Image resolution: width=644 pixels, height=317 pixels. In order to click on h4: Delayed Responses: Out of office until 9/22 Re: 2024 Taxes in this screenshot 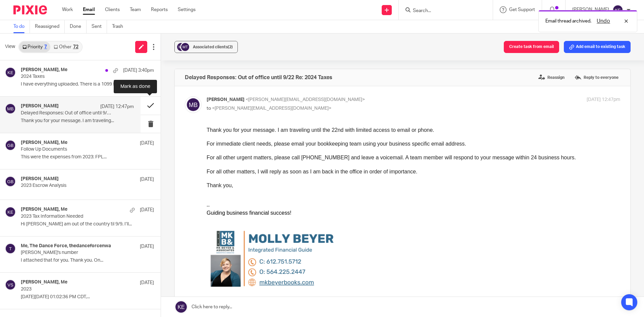, I will do `click(259, 77)`.